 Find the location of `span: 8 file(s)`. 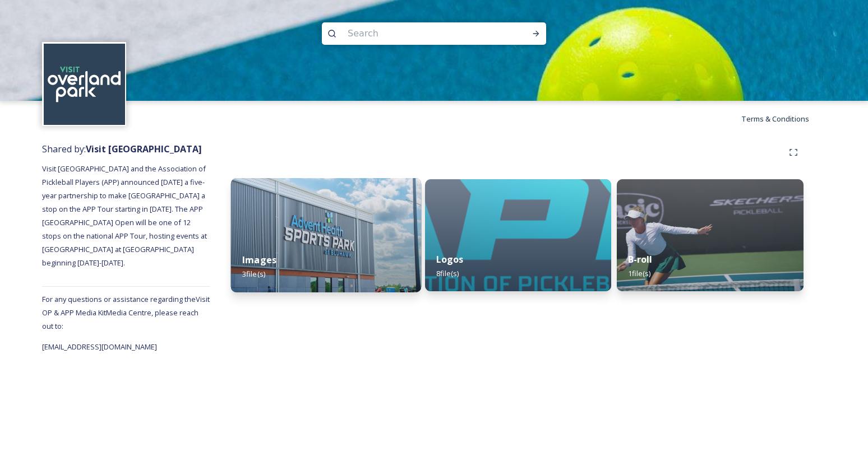

span: 8 file(s) is located at coordinates (447, 273).